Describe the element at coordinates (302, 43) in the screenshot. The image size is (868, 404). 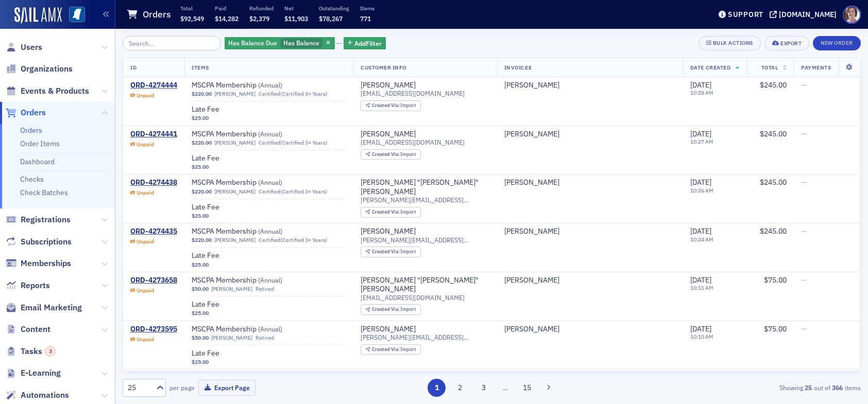
I see `span: Has Balance` at that location.